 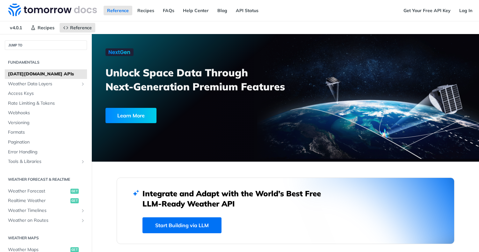 What do you see at coordinates (46, 162) in the screenshot?
I see `a: Tools & LibrariesShow subpages for Tools & Libraries` at bounding box center [46, 162].